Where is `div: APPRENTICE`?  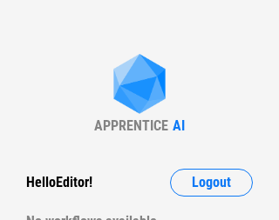 div: APPRENTICE is located at coordinates (131, 125).